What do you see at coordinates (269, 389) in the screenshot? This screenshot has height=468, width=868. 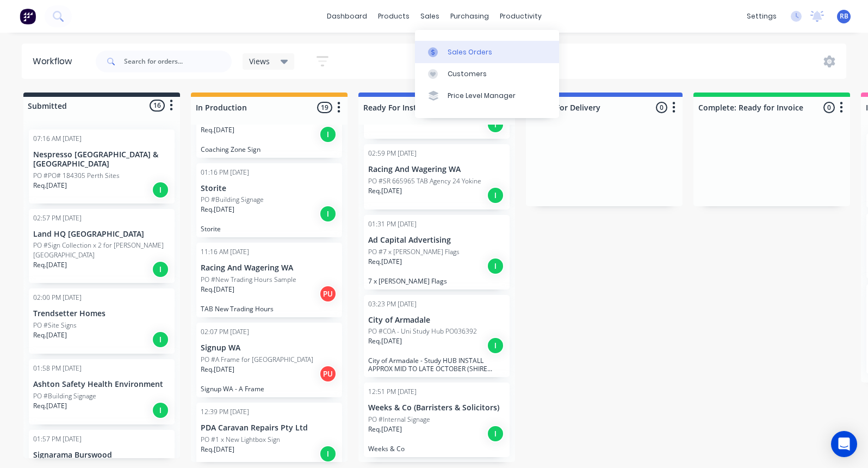 I see `p: Signup WA - A Frame` at bounding box center [269, 389].